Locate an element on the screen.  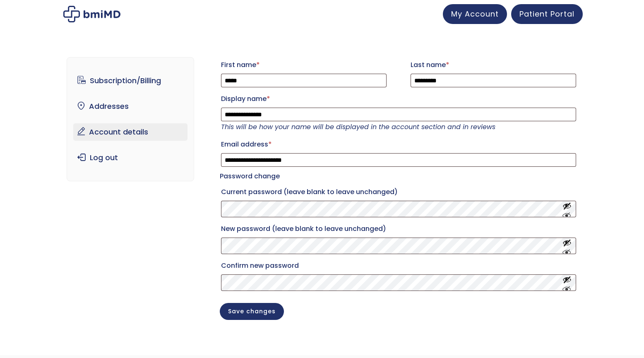
nav: Account pages is located at coordinates (130, 119).